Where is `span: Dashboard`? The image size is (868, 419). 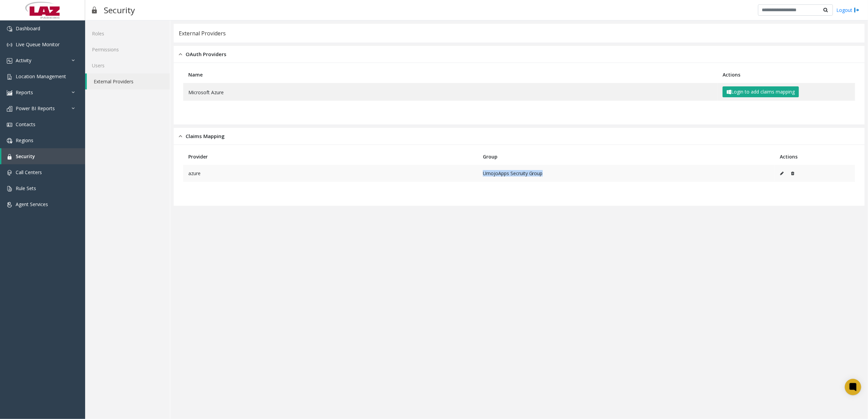
span: Dashboard is located at coordinates (28, 28).